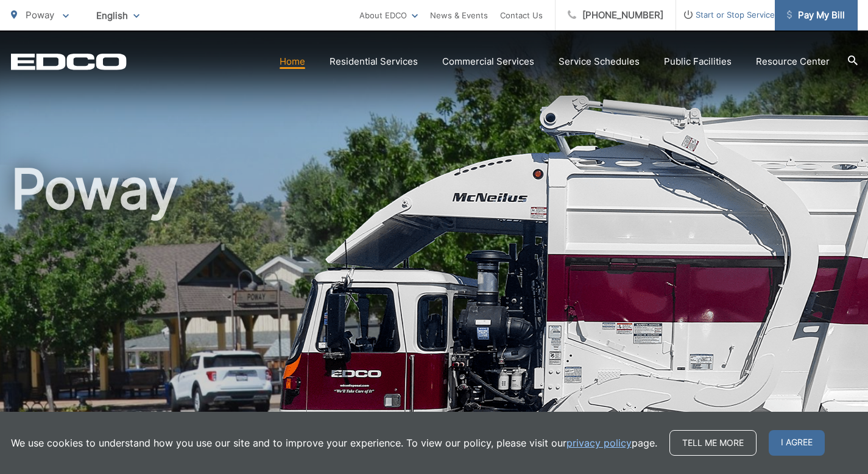 This screenshot has width=868, height=474. Describe the element at coordinates (374, 62) in the screenshot. I see `a: Residential Services` at that location.